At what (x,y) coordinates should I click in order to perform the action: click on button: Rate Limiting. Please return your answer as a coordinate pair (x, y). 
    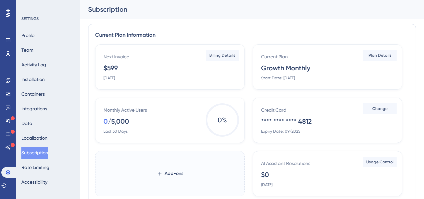
    Looking at the image, I should click on (35, 168).